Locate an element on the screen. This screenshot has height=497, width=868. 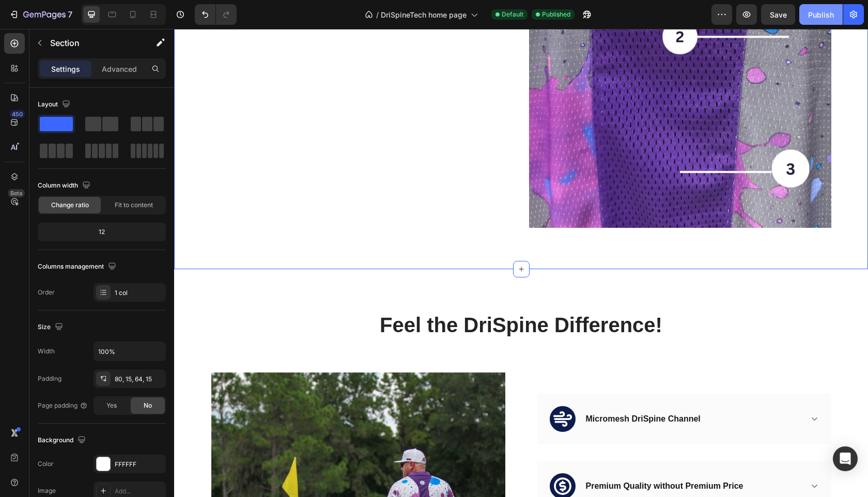
p: 7 is located at coordinates (69, 15).